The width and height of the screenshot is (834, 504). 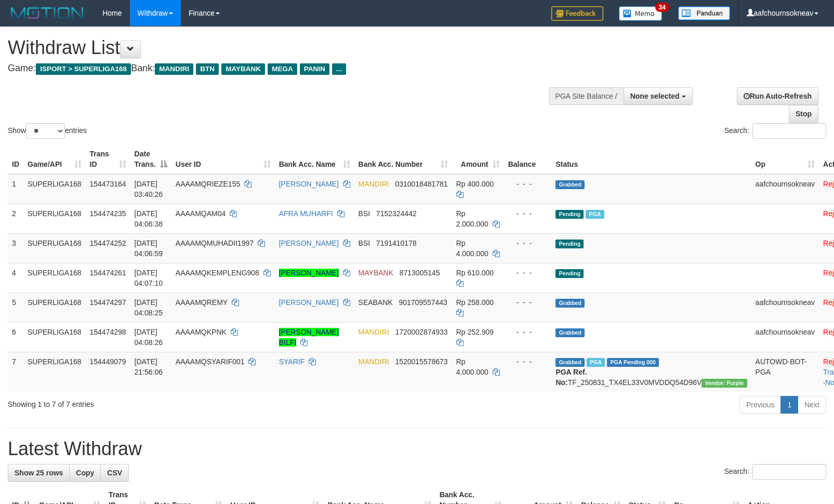 I want to click on h1: Latest Withdraw, so click(x=417, y=448).